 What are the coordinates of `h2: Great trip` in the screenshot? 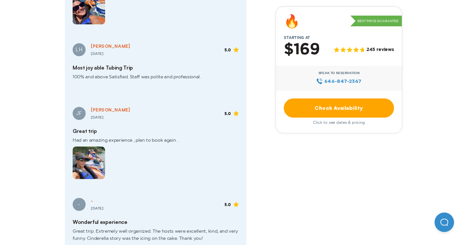 It's located at (156, 131).